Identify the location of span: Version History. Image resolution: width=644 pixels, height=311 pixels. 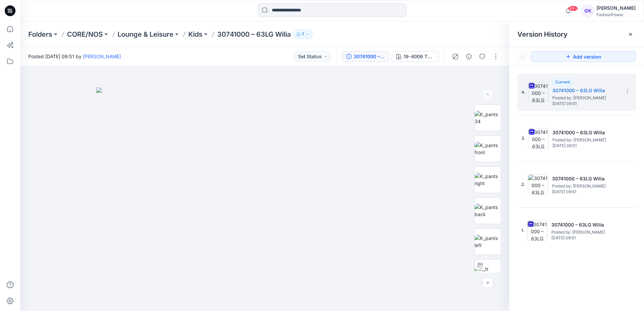
(542, 34).